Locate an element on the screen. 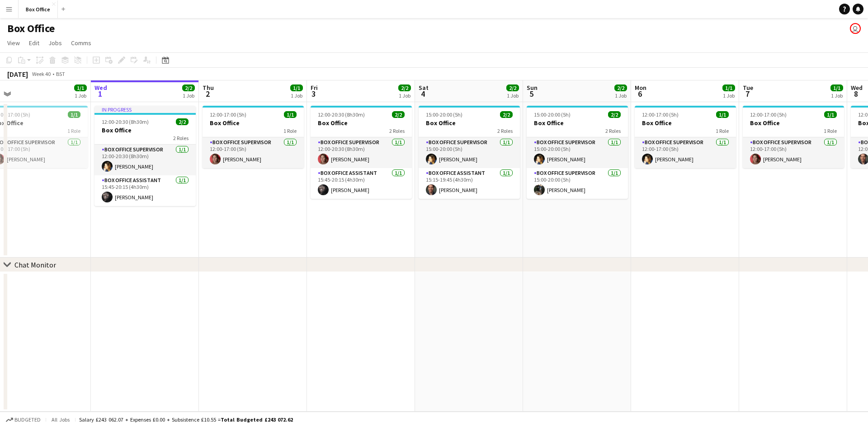 This screenshot has height=427, width=868. a: View is located at coordinates (14, 43).